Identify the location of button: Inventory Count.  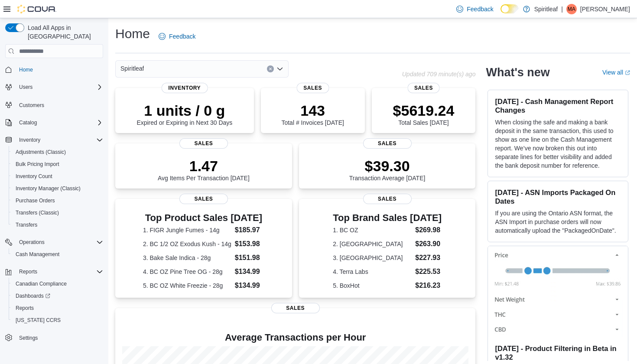
(57, 176).